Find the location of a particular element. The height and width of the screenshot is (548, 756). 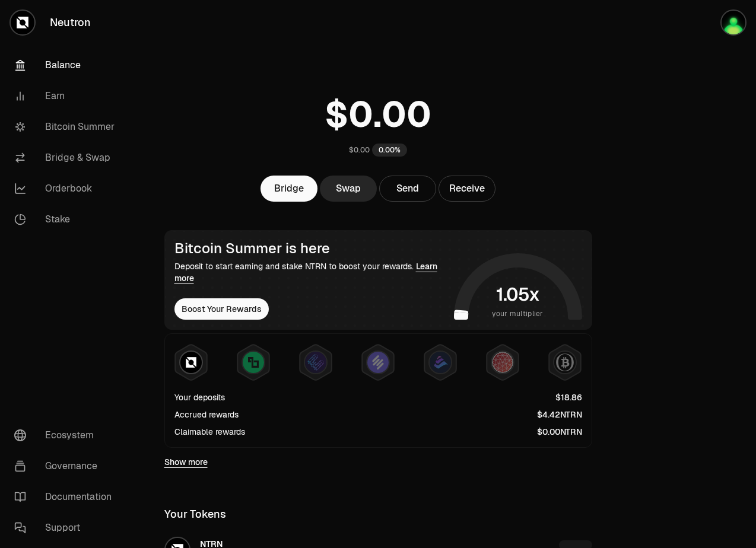

div: Accrued rewards is located at coordinates (206, 415).